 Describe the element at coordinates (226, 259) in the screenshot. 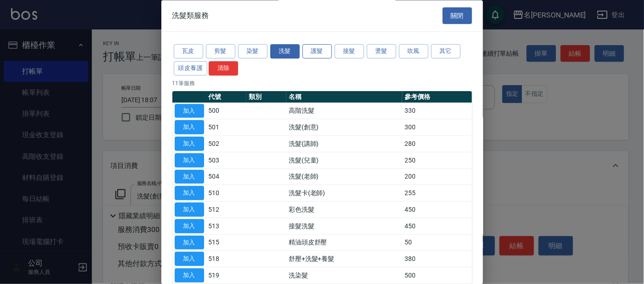

I see `td: 518` at that location.